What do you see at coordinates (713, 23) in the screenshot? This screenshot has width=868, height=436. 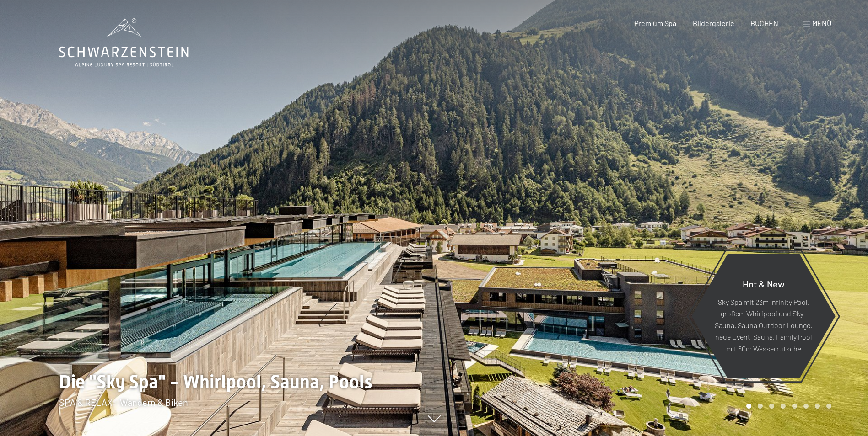 I see `span: Bildergalerie` at bounding box center [713, 23].